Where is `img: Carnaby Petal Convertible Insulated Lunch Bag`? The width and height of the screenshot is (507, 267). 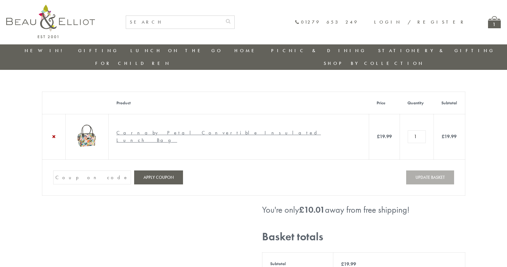
img: Carnaby Petal Convertible Insulated Lunch Bag is located at coordinates (87, 136).